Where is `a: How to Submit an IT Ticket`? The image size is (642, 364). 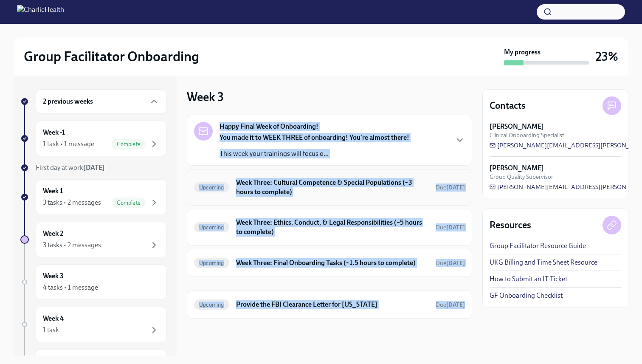 a: How to Submit an IT Ticket is located at coordinates (528, 279).